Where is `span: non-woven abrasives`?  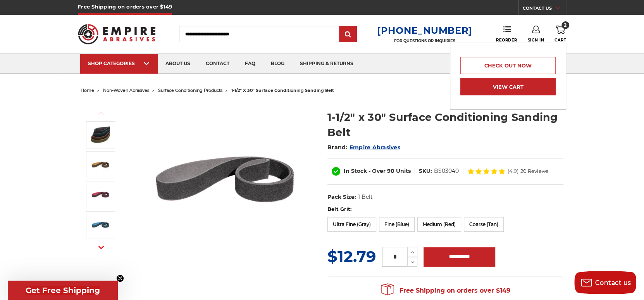
span: non-woven abrasives is located at coordinates (126, 90).